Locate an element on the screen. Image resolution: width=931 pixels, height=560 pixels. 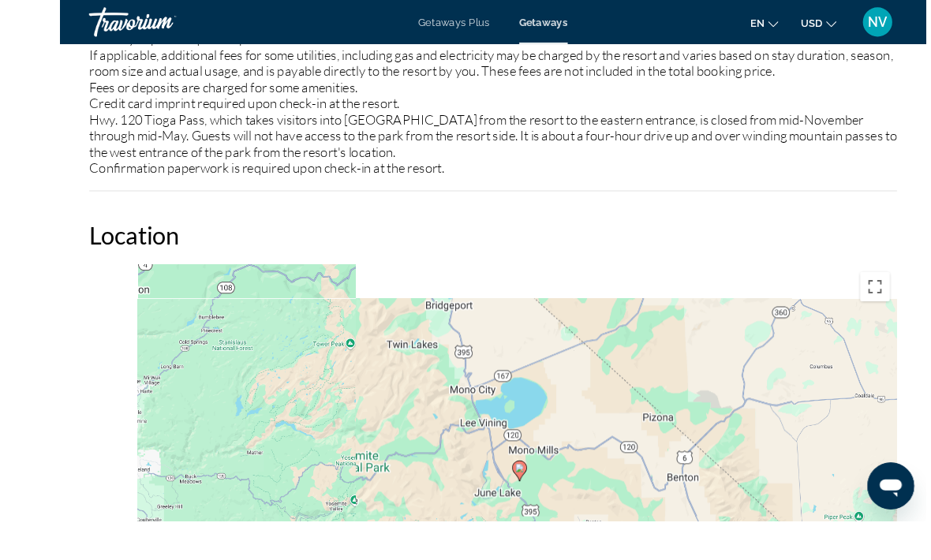
button: User Menu is located at coordinates (879, 24).